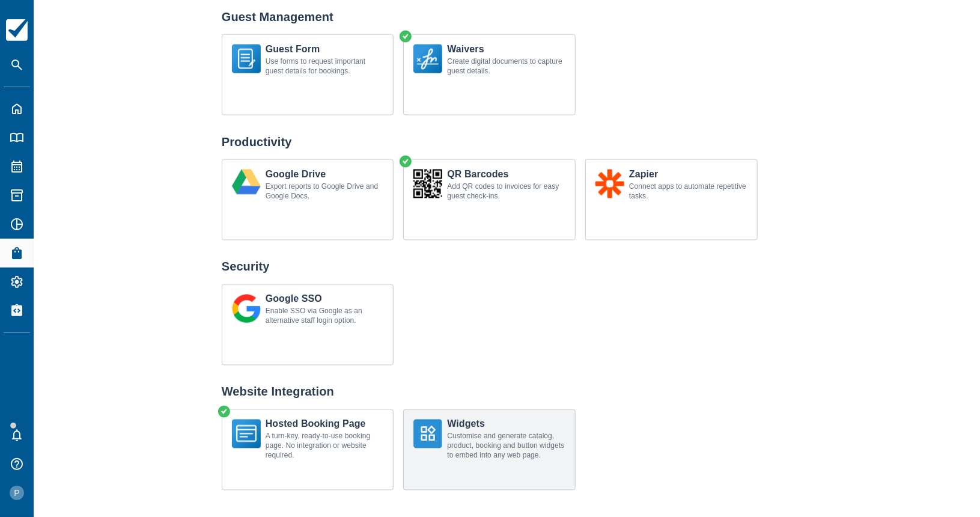  Describe the element at coordinates (324, 446) in the screenshot. I see `div: A turn-key, ready-to-use booking page. No integration or website required.` at that location.